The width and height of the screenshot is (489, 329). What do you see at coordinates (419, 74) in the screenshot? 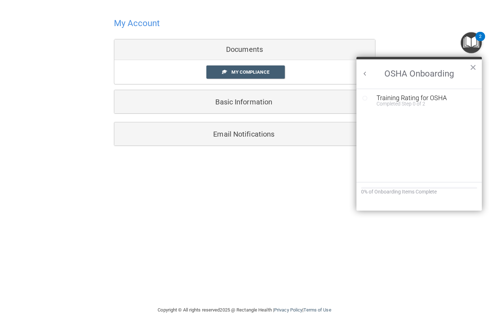
I see `h2: OSHA Onboarding` at bounding box center [419, 74].